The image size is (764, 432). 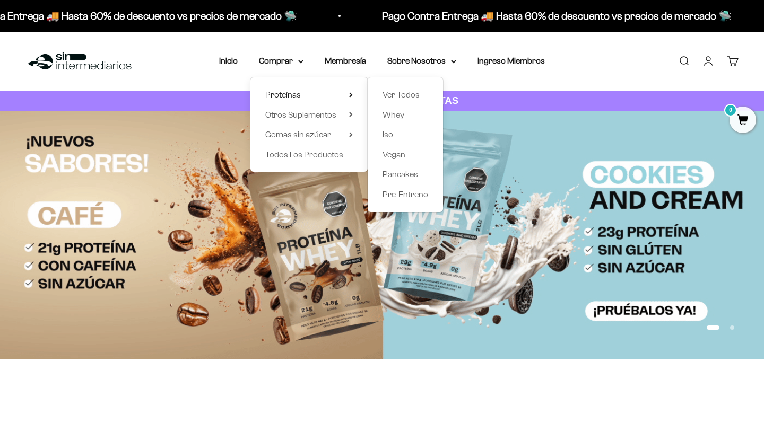 I want to click on a: Ver Todos, so click(x=405, y=95).